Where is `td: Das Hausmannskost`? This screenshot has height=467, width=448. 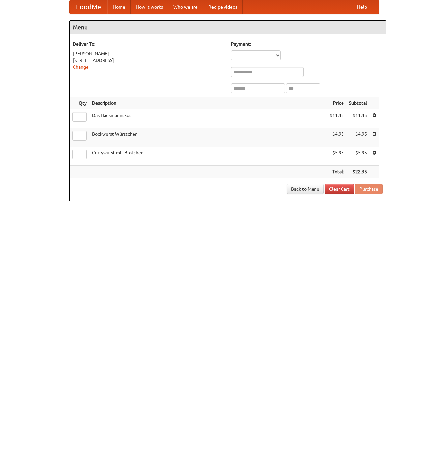 td: Das Hausmannskost is located at coordinates (208, 118).